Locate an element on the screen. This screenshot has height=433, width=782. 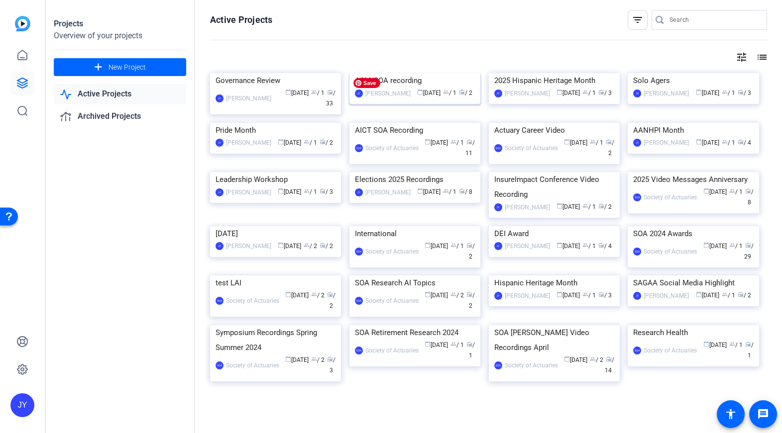
div: Research Health is located at coordinates (693, 333).